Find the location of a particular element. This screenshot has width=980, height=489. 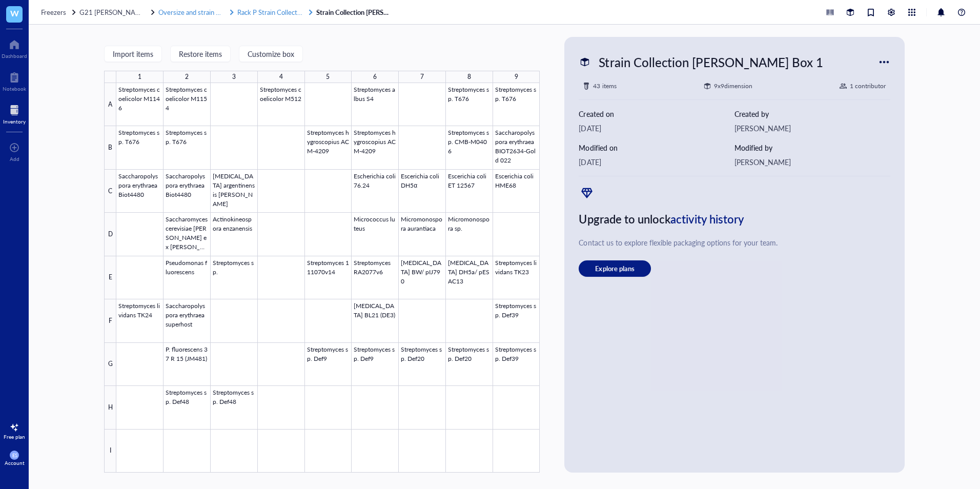

a: Explore plans is located at coordinates (734, 269).